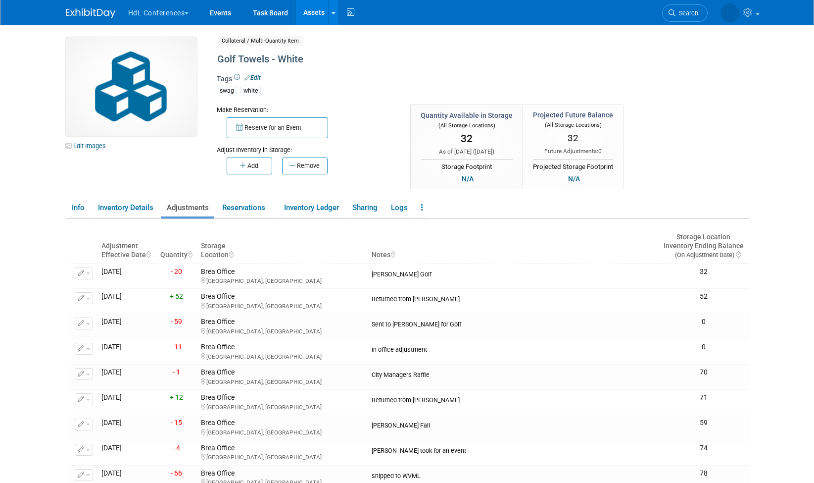  I want to click on div: Projected Future Balance, so click(573, 115).